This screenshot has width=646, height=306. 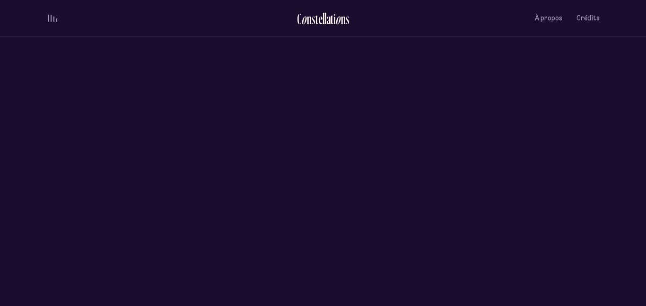 I want to click on div: C, so click(x=299, y=18).